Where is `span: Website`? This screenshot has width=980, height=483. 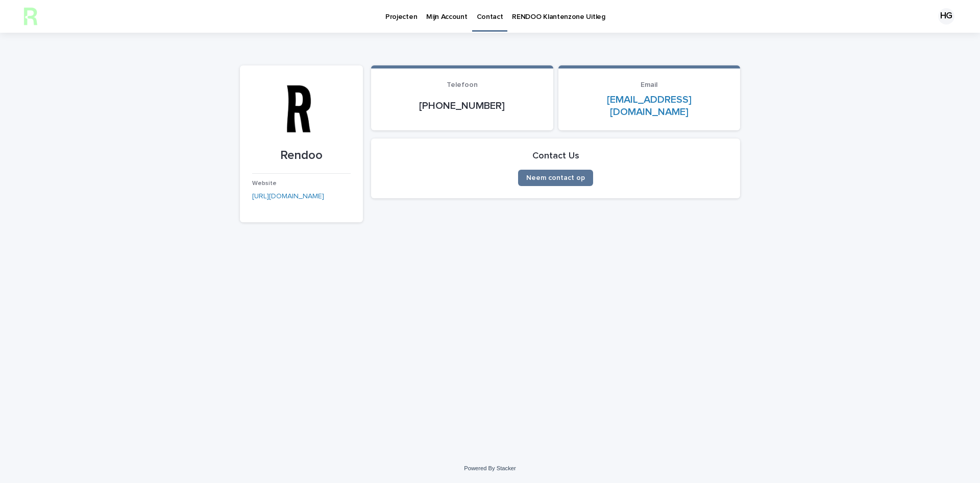 span: Website is located at coordinates (265, 184).